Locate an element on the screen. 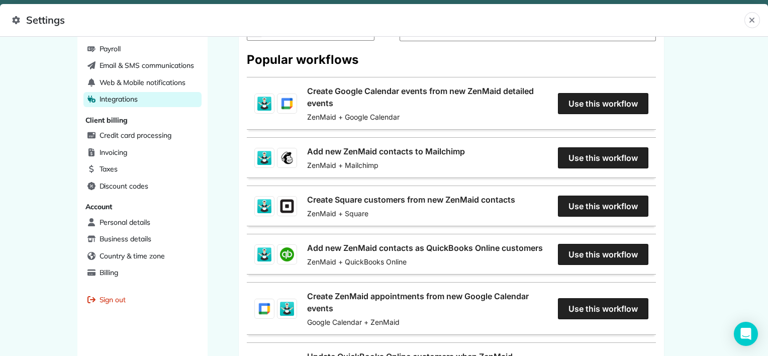 Image resolution: width=768 pixels, height=356 pixels. span: Credit card processing is located at coordinates (135, 135).